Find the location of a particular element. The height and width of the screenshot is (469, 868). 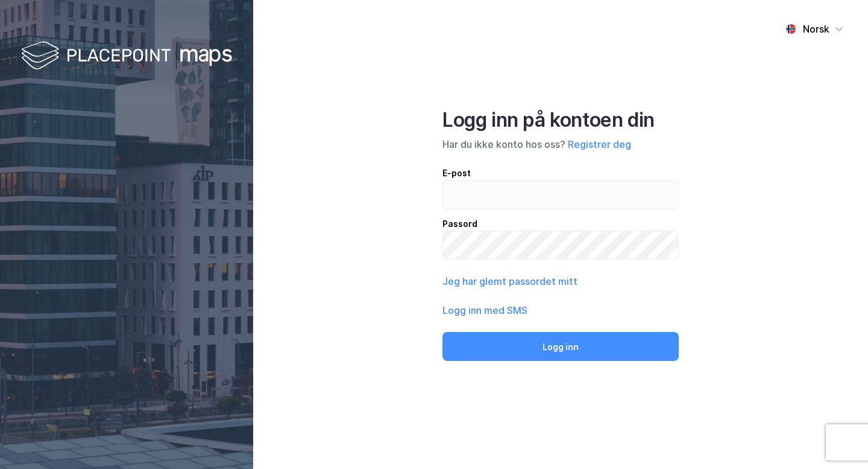

div: Norsk is located at coordinates (817, 29).